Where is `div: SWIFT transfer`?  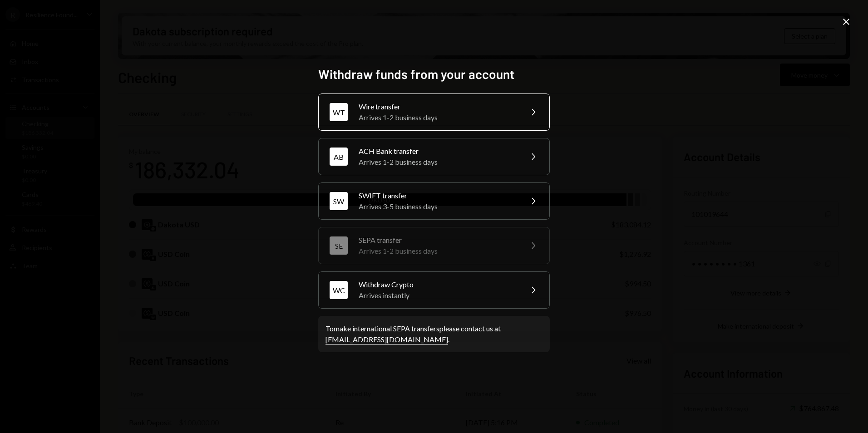 div: SWIFT transfer is located at coordinates (438, 196).